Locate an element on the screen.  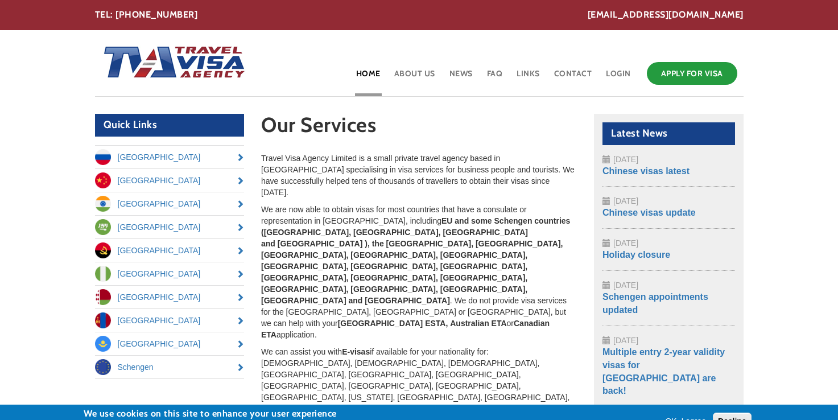
a: Chinese visas latest is located at coordinates (645, 171).